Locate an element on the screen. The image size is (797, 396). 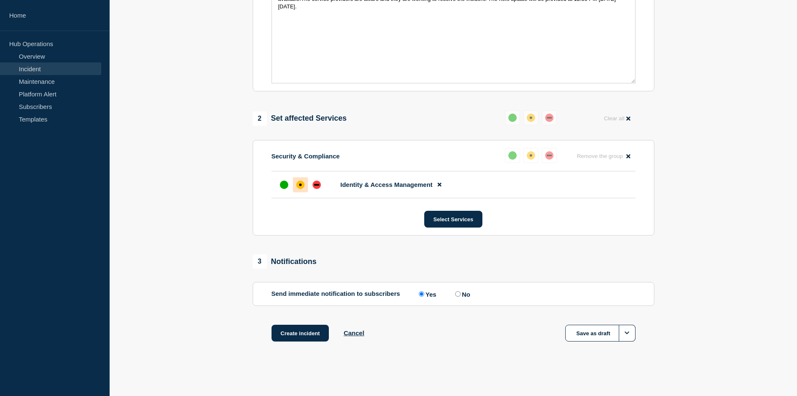
label: Yes is located at coordinates (427, 293).